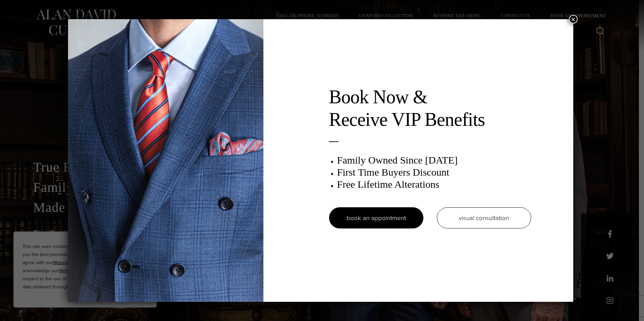 The image size is (644, 321). Describe the element at coordinates (573, 19) in the screenshot. I see `button: Close` at that location.